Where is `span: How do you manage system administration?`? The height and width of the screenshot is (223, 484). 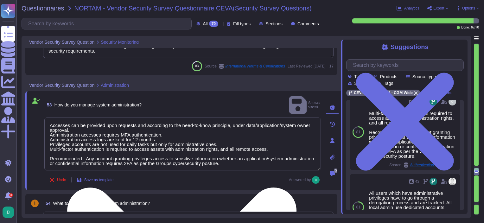
span: How do you manage system administration? is located at coordinates (98, 105).